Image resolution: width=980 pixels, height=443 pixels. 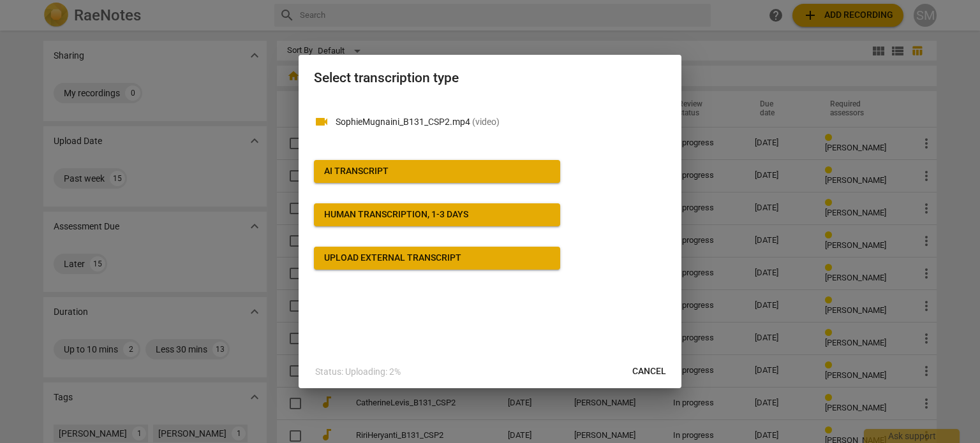 What do you see at coordinates (486, 122) in the screenshot?
I see `span: ( video )` at bounding box center [486, 122].